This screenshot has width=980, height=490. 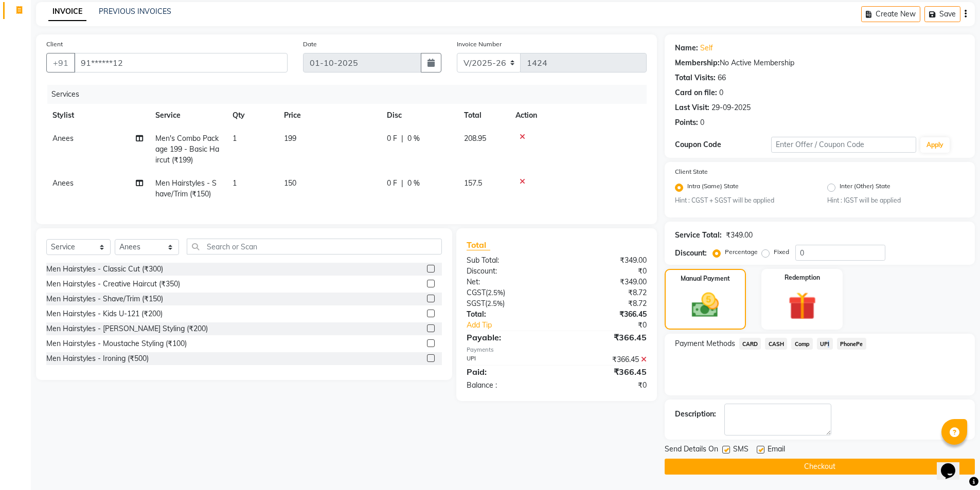 What do you see at coordinates (713, 188) in the screenshot?
I see `label: Intra (Same) State` at bounding box center [713, 188].